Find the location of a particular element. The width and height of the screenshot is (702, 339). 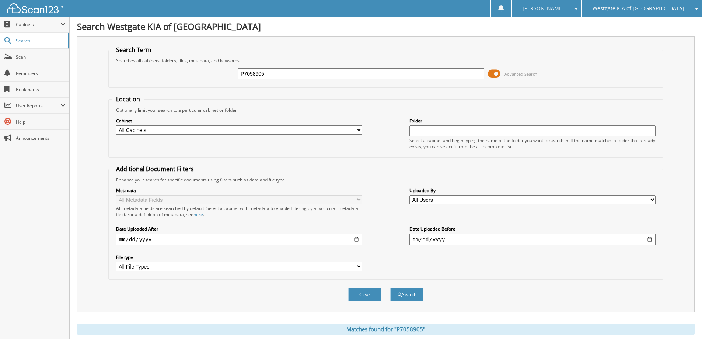

div: Searches all cabinets, folders, files, metadata, and keywords is located at coordinates (386, 60).